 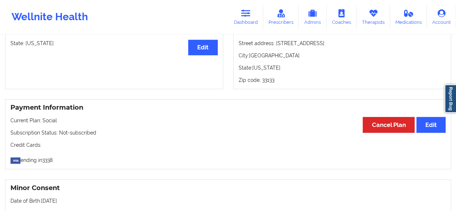 I want to click on button: Cancel Plan, so click(x=388, y=124).